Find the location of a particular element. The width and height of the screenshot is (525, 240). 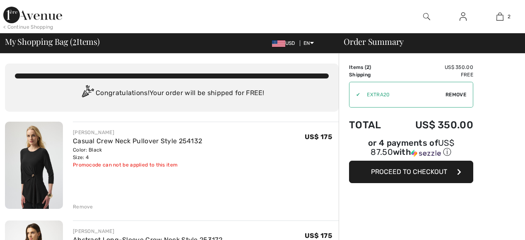

a: Casual Crew Neck Pullover Style 254132 is located at coordinates (138, 140).